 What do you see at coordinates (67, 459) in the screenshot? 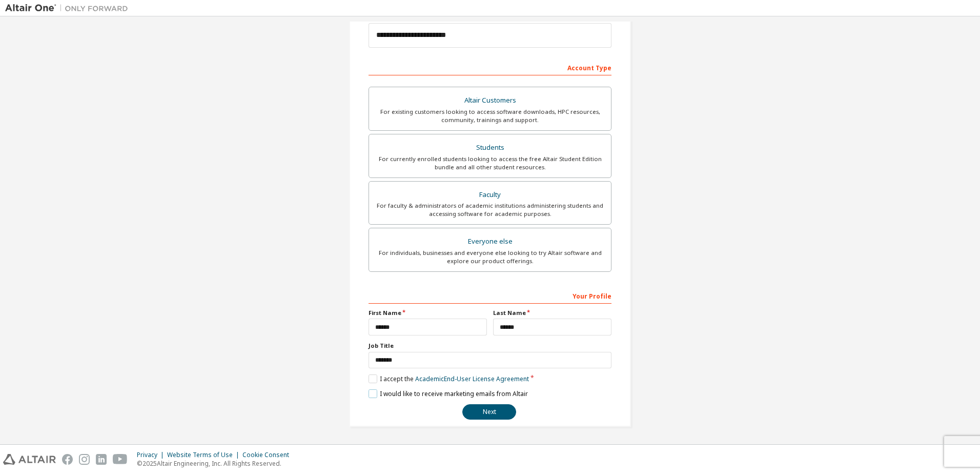
I see `img: facebook.svg` at bounding box center [67, 459].